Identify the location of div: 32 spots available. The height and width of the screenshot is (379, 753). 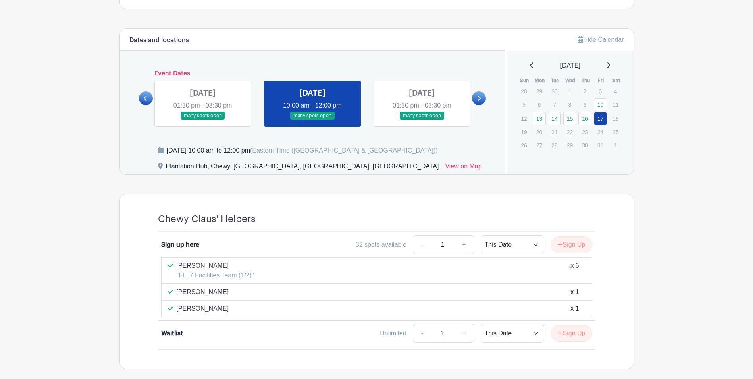
(381, 245).